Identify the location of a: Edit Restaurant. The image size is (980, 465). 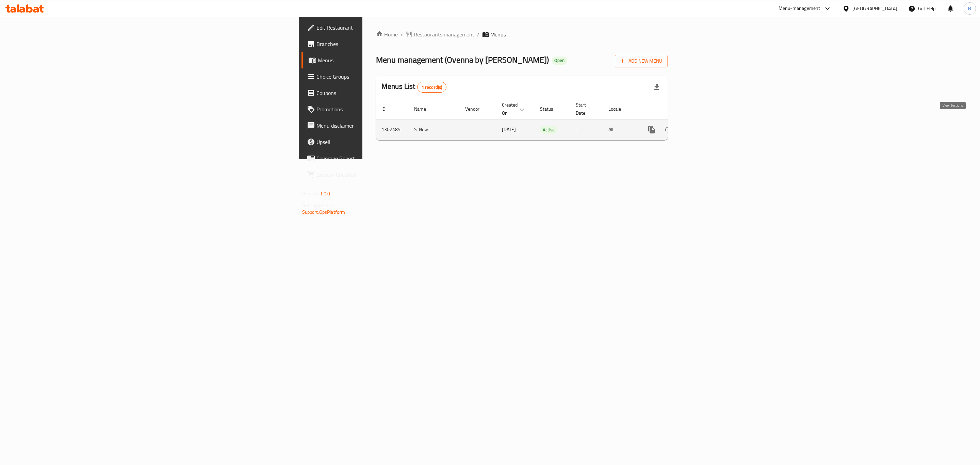
(381, 28).